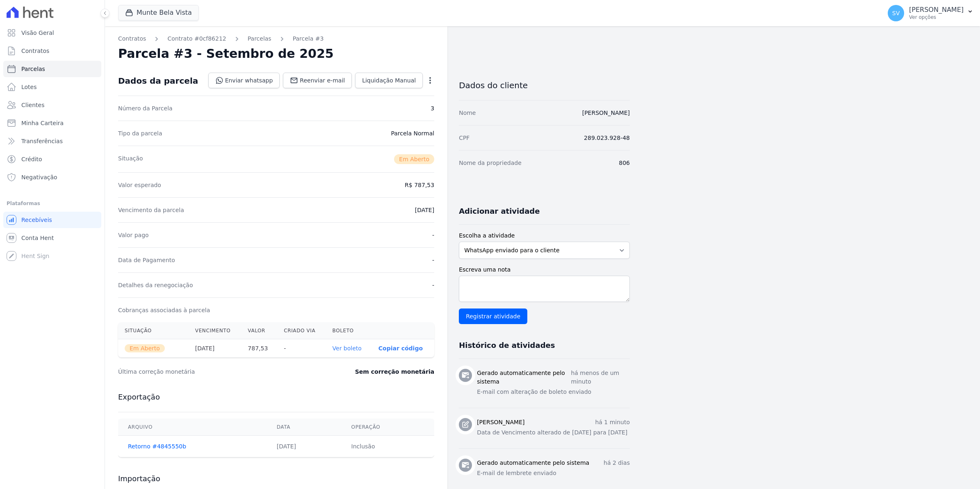 Image resolution: width=980 pixels, height=489 pixels. I want to click on dt: Número da Parcela, so click(145, 109).